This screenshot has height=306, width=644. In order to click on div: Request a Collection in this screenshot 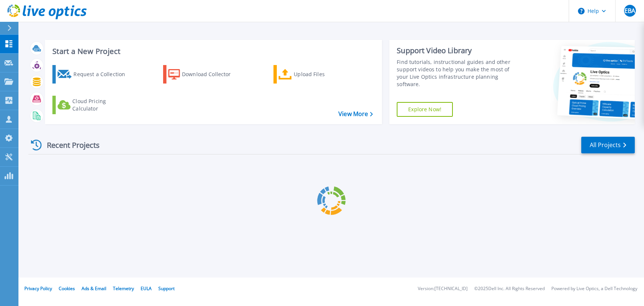, I will do `click(103, 74)`.